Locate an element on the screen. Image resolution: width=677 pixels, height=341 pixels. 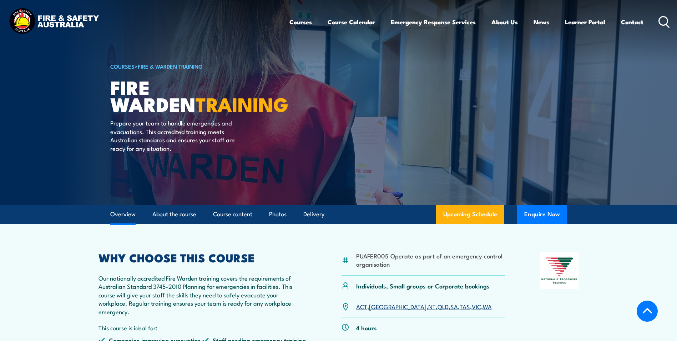
a: SA is located at coordinates (454, 306).